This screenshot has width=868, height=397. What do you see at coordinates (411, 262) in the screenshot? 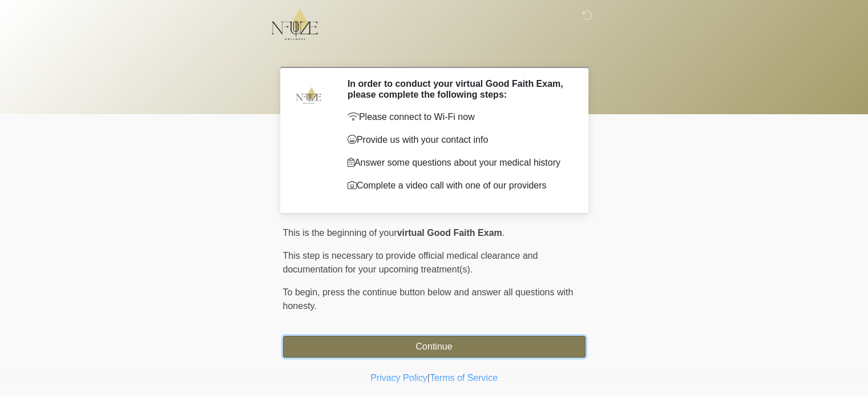
I see `span: This step is necessary to provide official medical clearance and documentation for your upcoming ...` at bounding box center [411, 262].